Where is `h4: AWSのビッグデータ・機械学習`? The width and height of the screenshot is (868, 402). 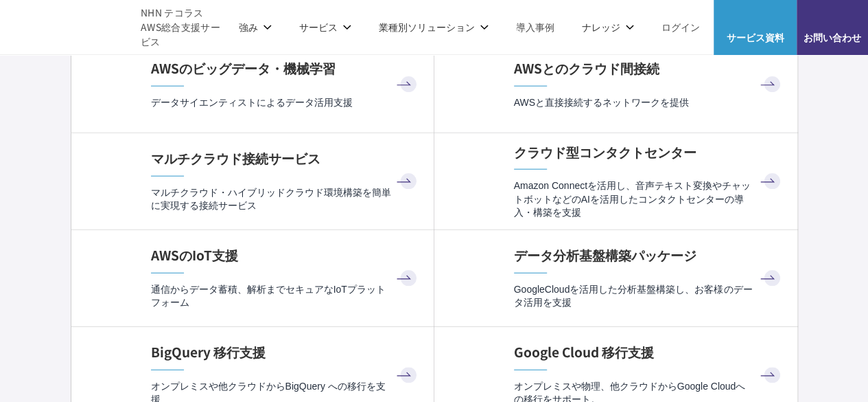
h4: AWSのビッグデータ・機械学習 is located at coordinates (285, 68).